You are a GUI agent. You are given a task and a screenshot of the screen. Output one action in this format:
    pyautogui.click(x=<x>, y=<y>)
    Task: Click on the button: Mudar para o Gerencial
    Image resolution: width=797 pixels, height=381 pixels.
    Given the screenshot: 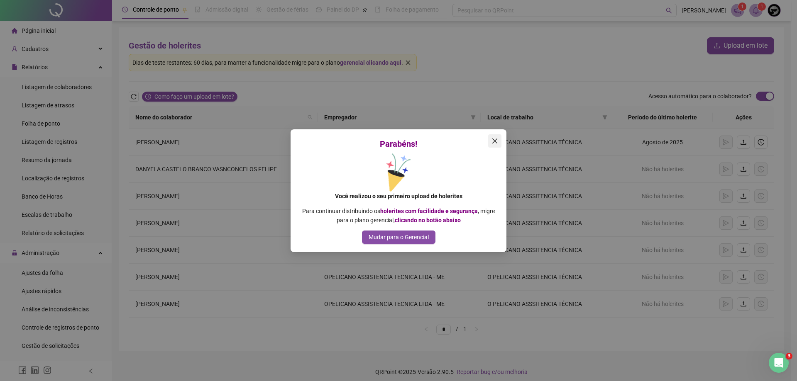 What is the action you would take?
    pyautogui.click(x=398, y=237)
    